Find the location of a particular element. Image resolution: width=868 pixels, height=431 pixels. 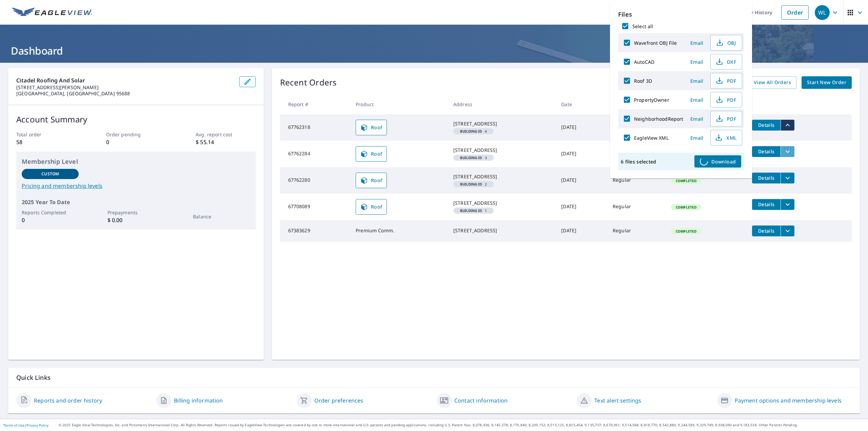

th: Delivery is located at coordinates (636, 104).